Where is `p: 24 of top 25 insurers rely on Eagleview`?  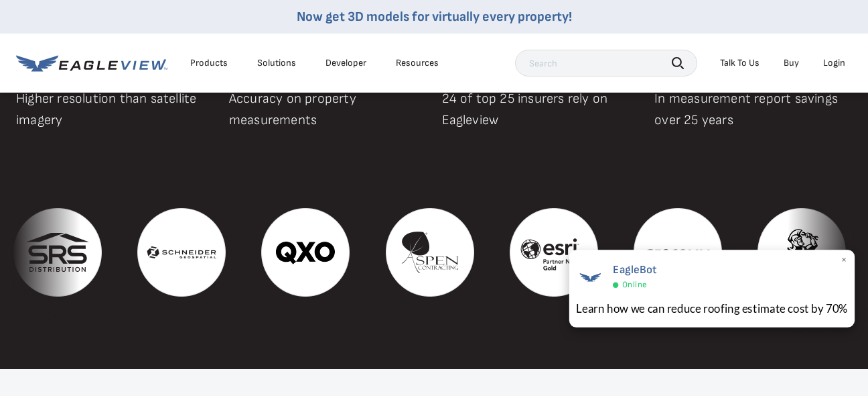 p: 24 of top 25 insurers rely on Eagleview is located at coordinates (541, 109).